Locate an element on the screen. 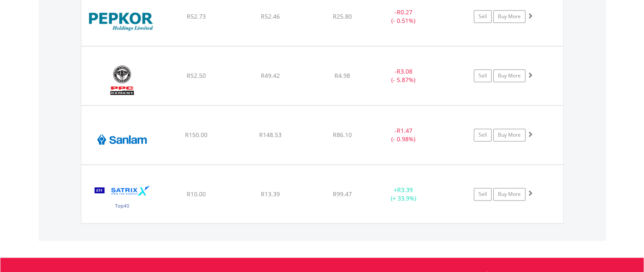 The height and width of the screenshot is (272, 644). img: EQU.ZA.PPC.png is located at coordinates (122, 80).